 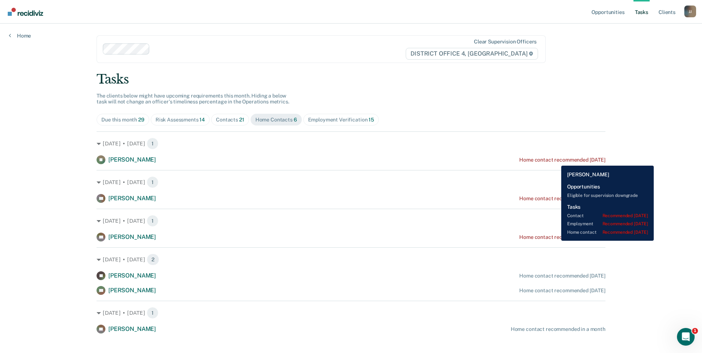 What do you see at coordinates (193, 99) in the screenshot?
I see `span: The clients below might have upcoming requirements this month. Hiding a below task will not chang...` at bounding box center [193, 99].